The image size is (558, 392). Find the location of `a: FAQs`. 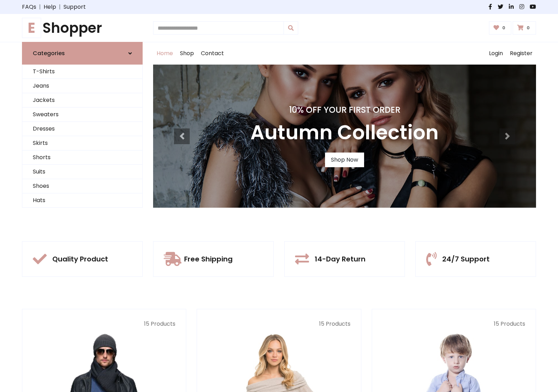

a: FAQs is located at coordinates (29, 7).